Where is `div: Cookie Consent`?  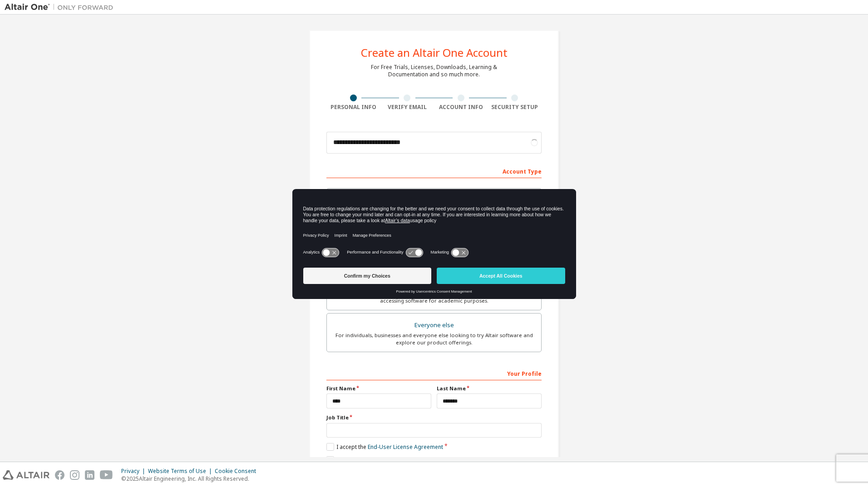 div: Cookie Consent is located at coordinates (238, 471).